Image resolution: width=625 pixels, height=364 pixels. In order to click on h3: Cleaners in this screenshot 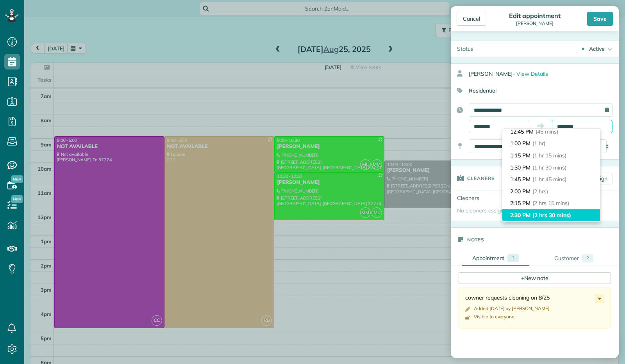, I will do `click(481, 178)`.